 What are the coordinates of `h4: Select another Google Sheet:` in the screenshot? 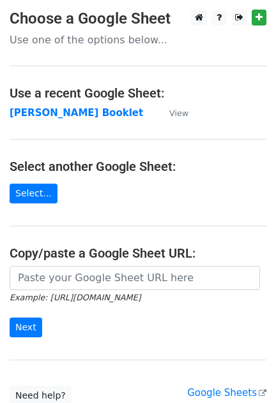 It's located at (138, 167).